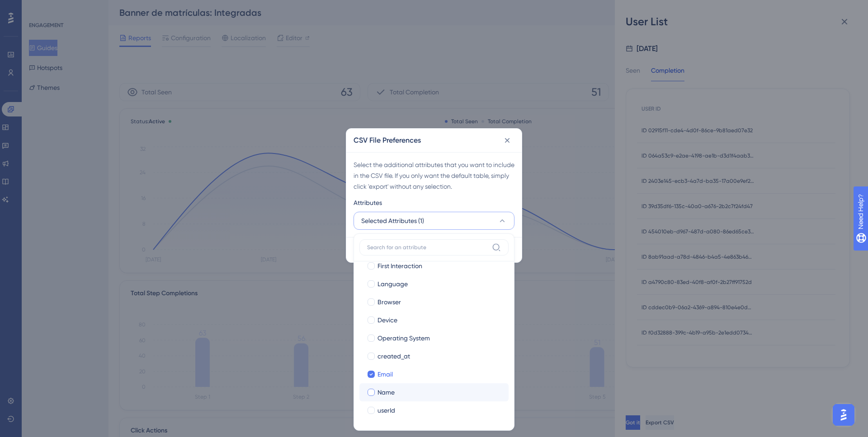 This screenshot has height=437, width=868. What do you see at coordinates (385, 374) in the screenshot?
I see `span: Email` at bounding box center [385, 374].